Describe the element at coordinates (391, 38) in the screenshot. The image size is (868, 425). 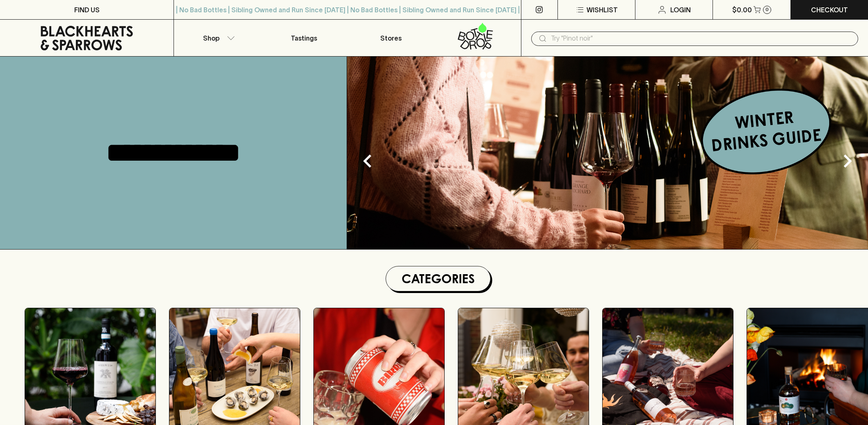
I see `p: Stores` at that location.